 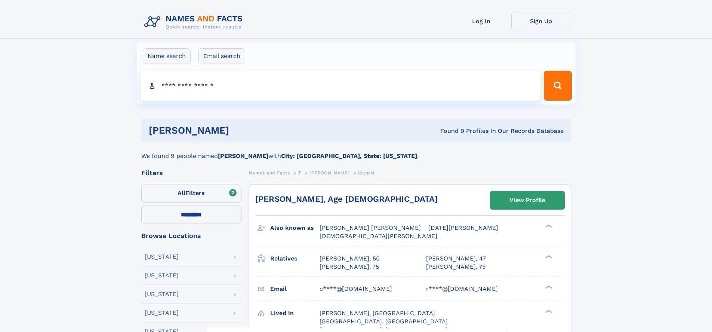 I want to click on label: Email search, so click(x=222, y=56).